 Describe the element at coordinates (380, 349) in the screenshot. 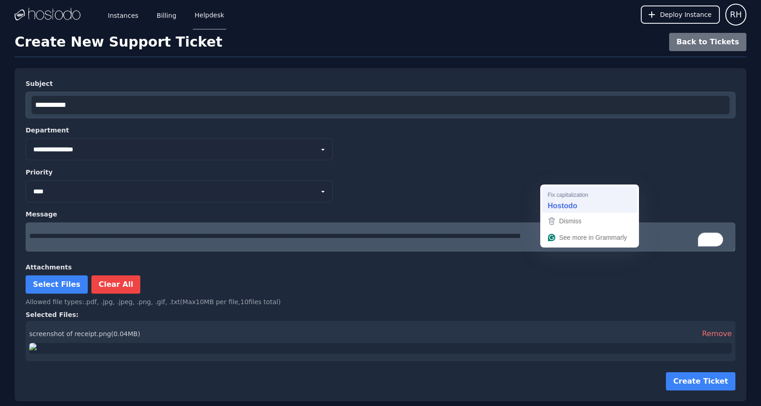

I see `img: screenshot of receipt.png` at that location.